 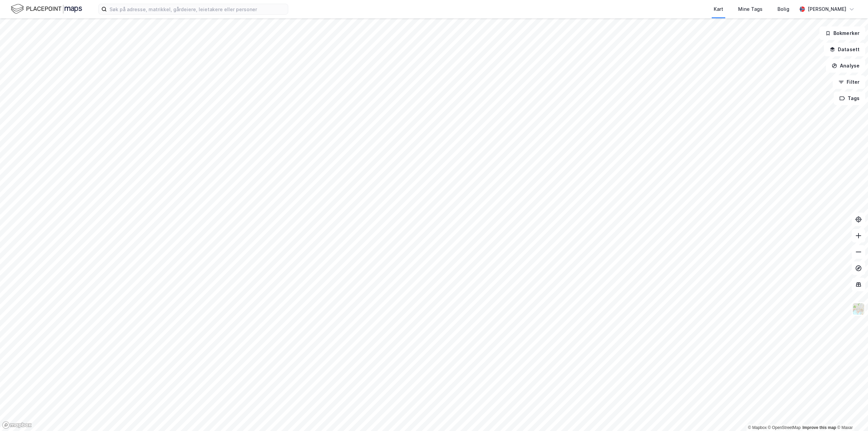 What do you see at coordinates (46, 9) in the screenshot?
I see `img: logo.f888ab2527a4732fd821a326f86c7f29.svg` at bounding box center [46, 9].